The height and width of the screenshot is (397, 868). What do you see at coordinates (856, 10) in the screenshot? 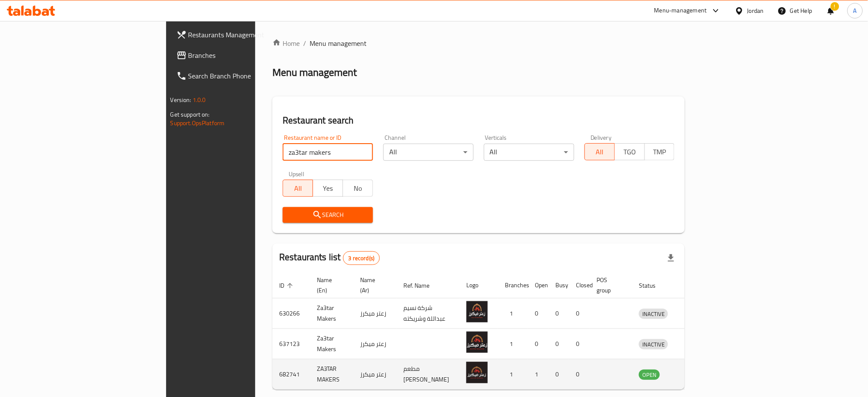
I see `span: A` at bounding box center [856, 10].